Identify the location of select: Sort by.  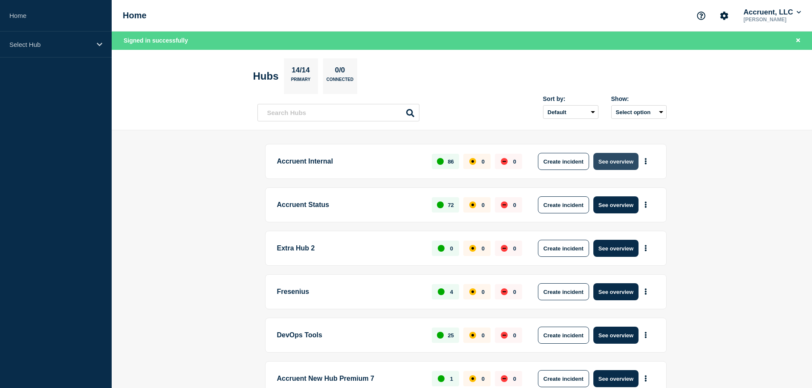
(570, 112).